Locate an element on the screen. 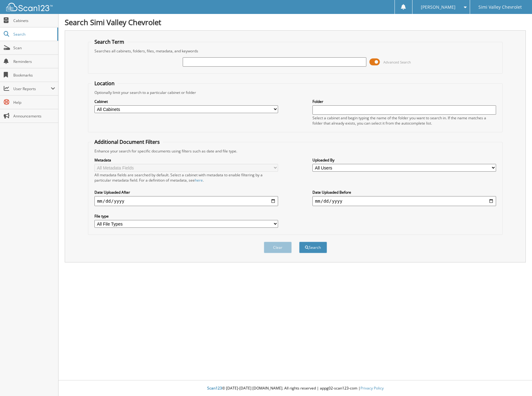 The image size is (532, 396). label: Date Uploaded Before is located at coordinates (404, 192).